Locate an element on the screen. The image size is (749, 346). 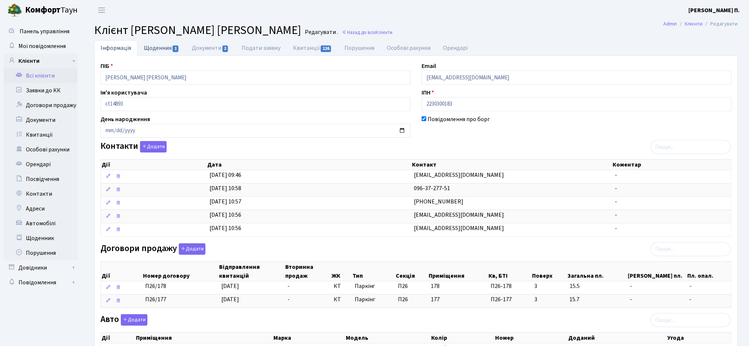
button: Договори продажу is located at coordinates (192, 249).